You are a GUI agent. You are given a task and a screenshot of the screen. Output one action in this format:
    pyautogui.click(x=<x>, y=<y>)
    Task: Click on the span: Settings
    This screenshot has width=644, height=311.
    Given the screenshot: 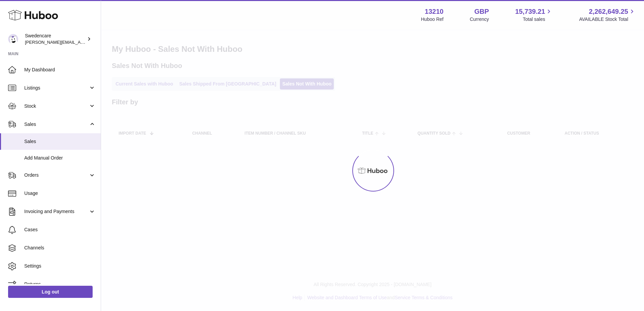 What is the action you would take?
    pyautogui.click(x=60, y=266)
    